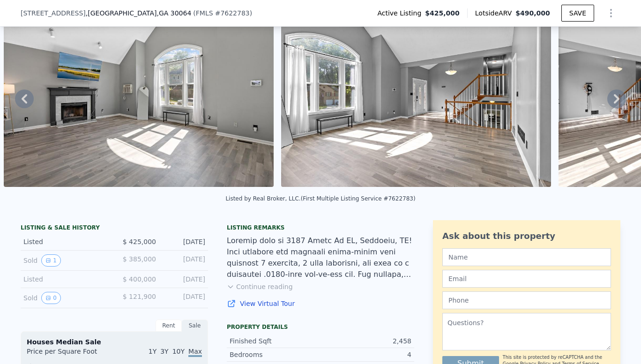 The width and height of the screenshot is (641, 364). Describe the element at coordinates (321, 327) in the screenshot. I see `div: Property details` at that location.